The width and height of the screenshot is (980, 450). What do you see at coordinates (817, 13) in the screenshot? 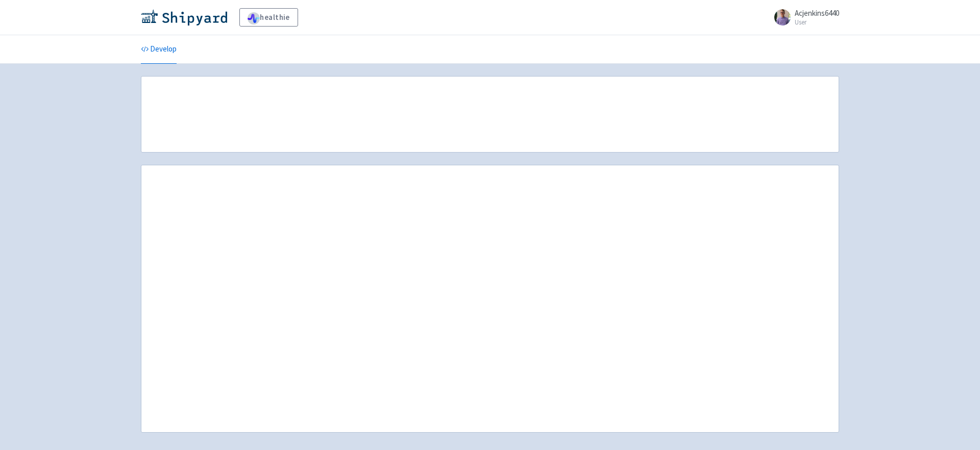
I see `span: Acjenkins6440` at bounding box center [817, 13].